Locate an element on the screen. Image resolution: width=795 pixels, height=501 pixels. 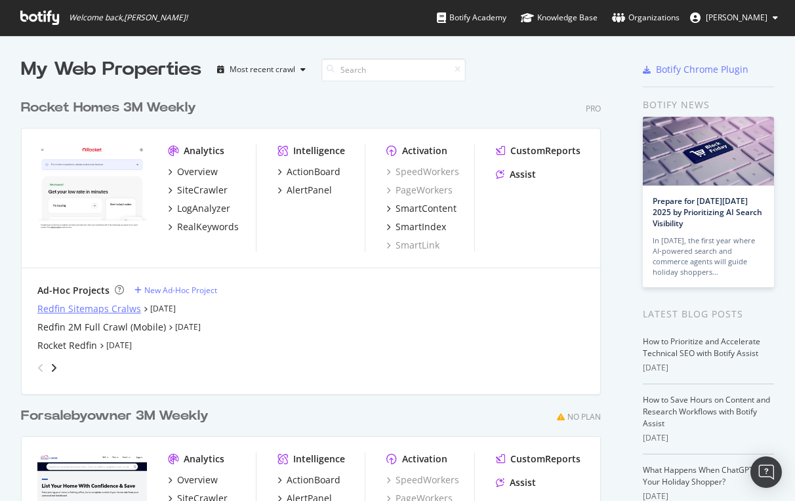
div: Botify Chrome Plugin is located at coordinates (702, 70).